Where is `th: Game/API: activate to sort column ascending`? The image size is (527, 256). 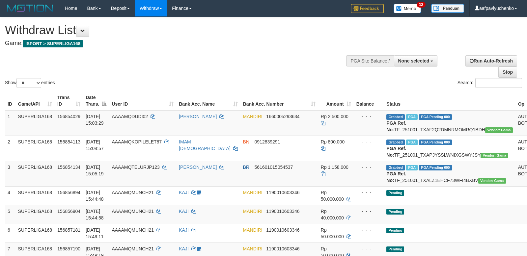
th: Game/API: activate to sort column ascending is located at coordinates (35, 101).